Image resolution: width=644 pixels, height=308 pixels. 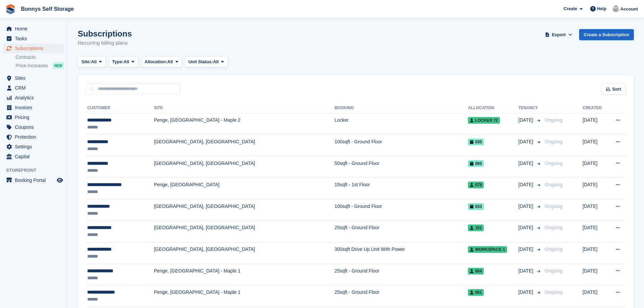 I want to click on button: Site: All, so click(x=91, y=62).